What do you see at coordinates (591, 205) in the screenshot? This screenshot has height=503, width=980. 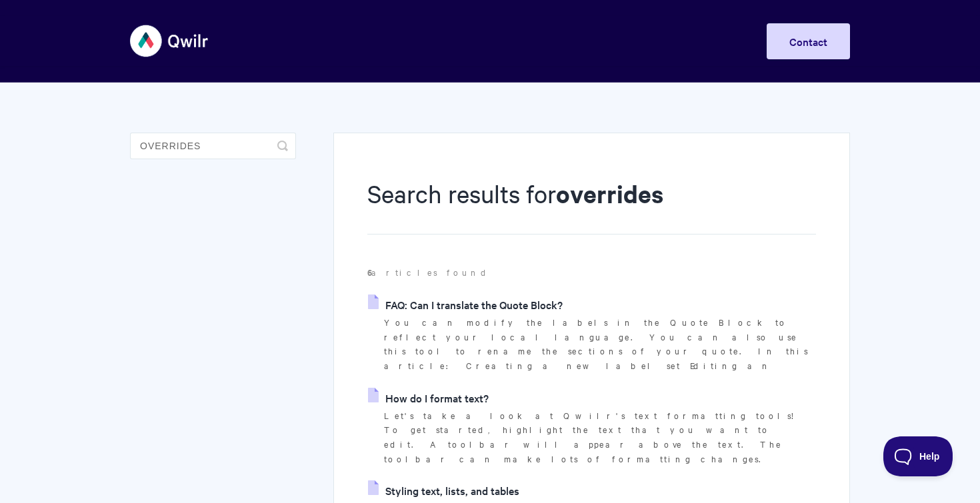 I see `h1: Search results for` at bounding box center [591, 205].